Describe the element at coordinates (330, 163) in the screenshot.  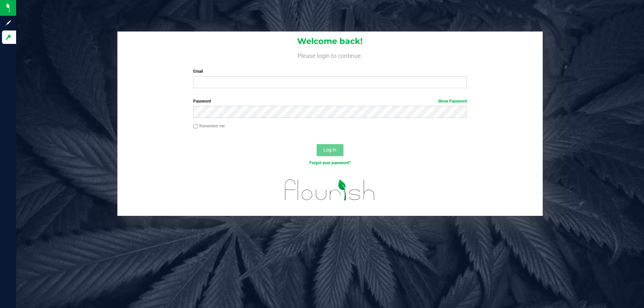
I see `a: Forgot your password?` at that location.